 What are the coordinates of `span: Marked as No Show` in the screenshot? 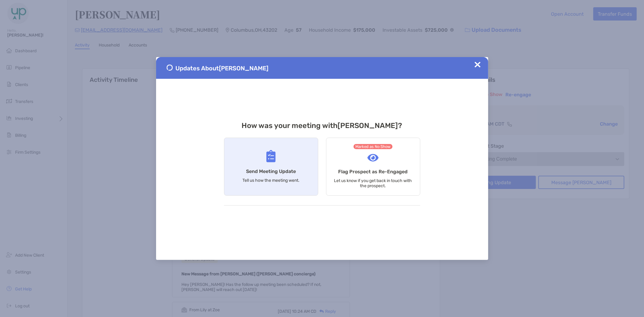 It's located at (373, 146).